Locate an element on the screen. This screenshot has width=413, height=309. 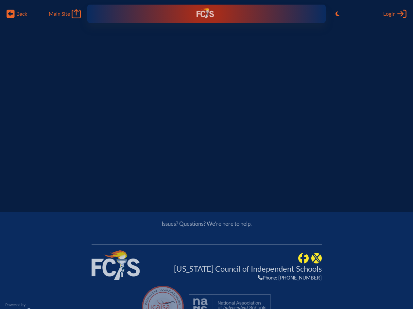
span: Main Site is located at coordinates (59, 14).